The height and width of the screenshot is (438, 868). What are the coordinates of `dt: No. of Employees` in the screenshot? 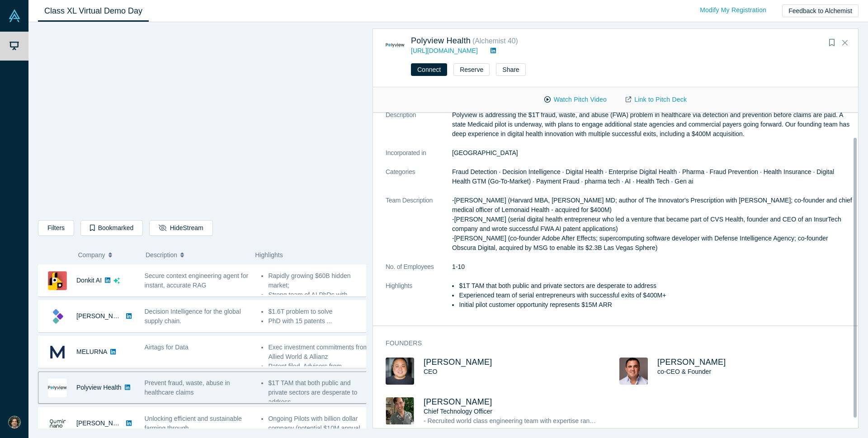 It's located at (419, 272).